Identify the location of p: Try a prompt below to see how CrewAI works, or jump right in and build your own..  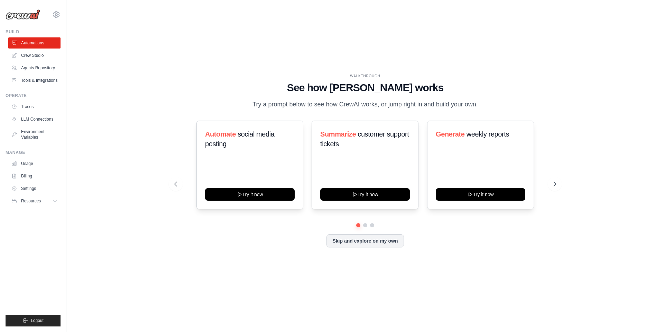
(365, 104).